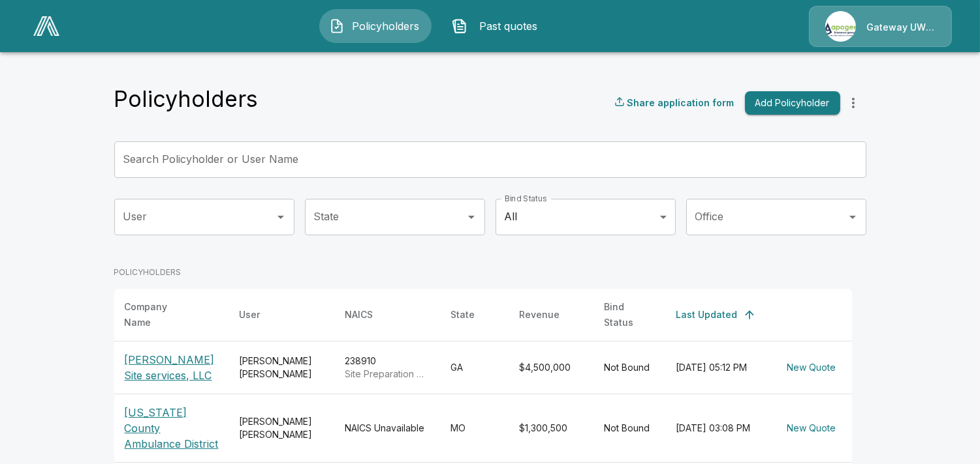 The height and width of the screenshot is (464, 980). What do you see at coordinates (681, 102) in the screenshot?
I see `p: Share application form` at bounding box center [681, 102].